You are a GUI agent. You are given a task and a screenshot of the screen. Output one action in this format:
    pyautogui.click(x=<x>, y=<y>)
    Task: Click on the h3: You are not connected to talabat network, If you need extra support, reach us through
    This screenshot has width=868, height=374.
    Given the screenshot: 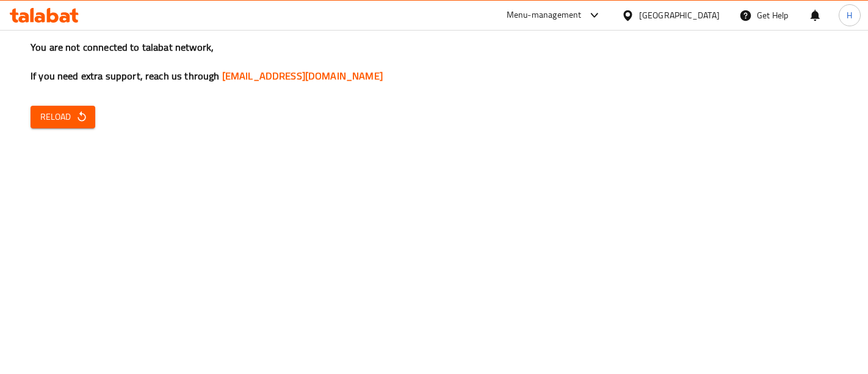 What is the action you would take?
    pyautogui.click(x=434, y=62)
    